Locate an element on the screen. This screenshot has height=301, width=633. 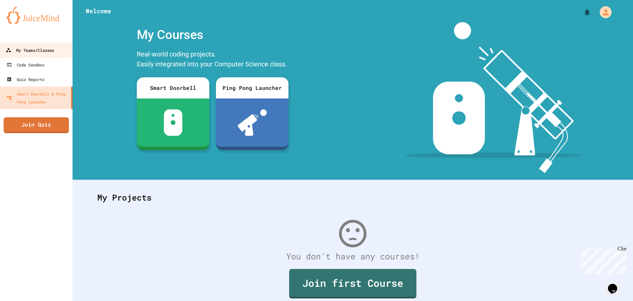
div: My Notifications is located at coordinates (582, 12).